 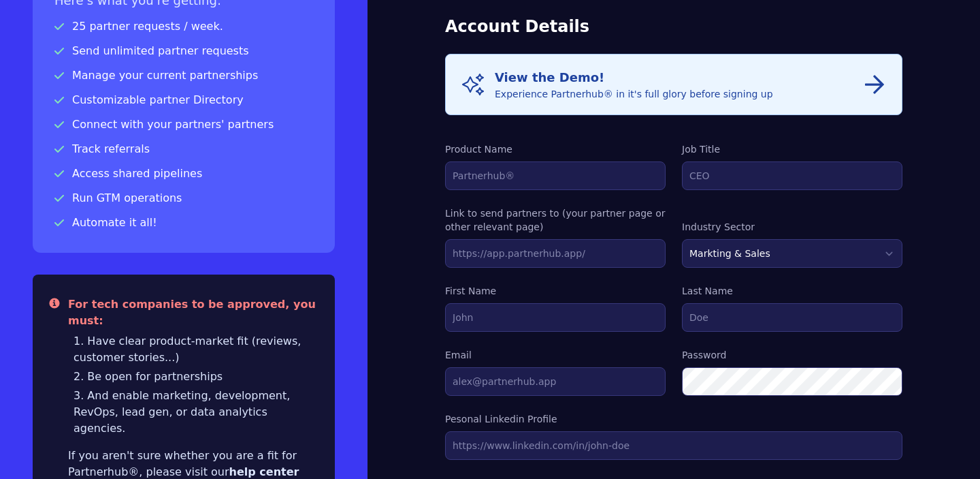 I want to click on input: https://app.partnerhub.app/, so click(x=555, y=253).